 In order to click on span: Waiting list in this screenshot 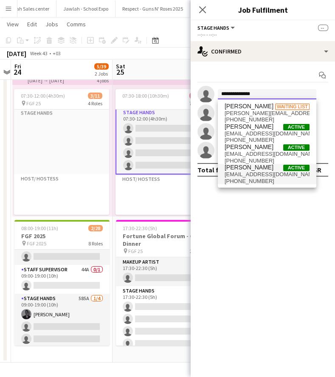, I will do `click(292, 107)`.